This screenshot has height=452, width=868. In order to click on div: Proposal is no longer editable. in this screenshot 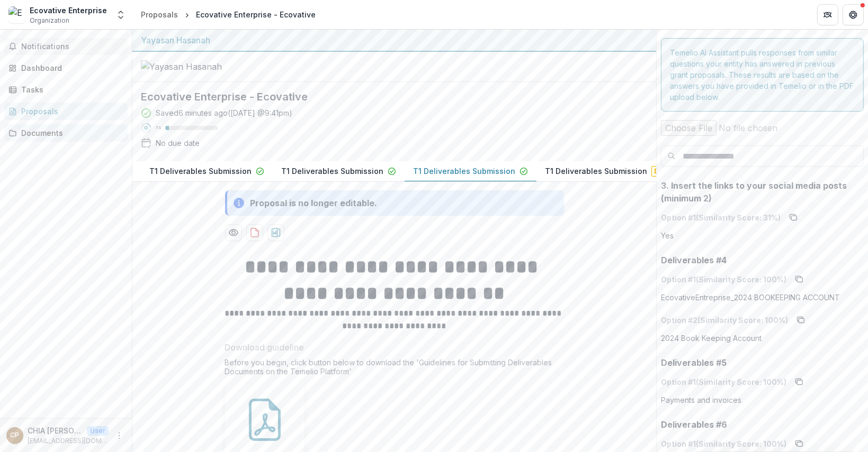, I will do `click(314, 203)`.